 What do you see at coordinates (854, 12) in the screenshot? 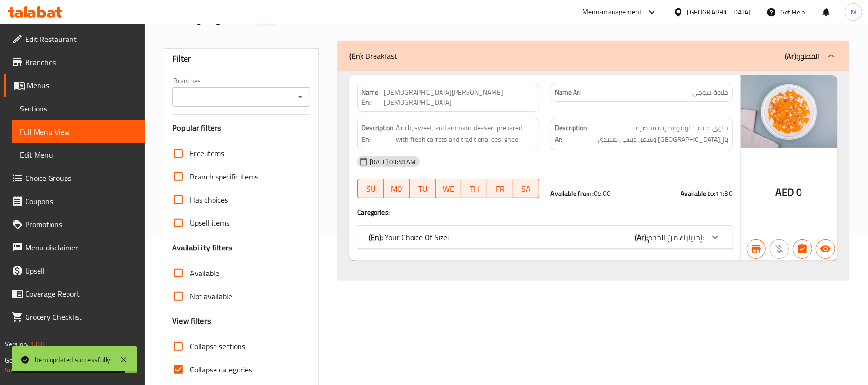
I see `span: M` at bounding box center [854, 12].